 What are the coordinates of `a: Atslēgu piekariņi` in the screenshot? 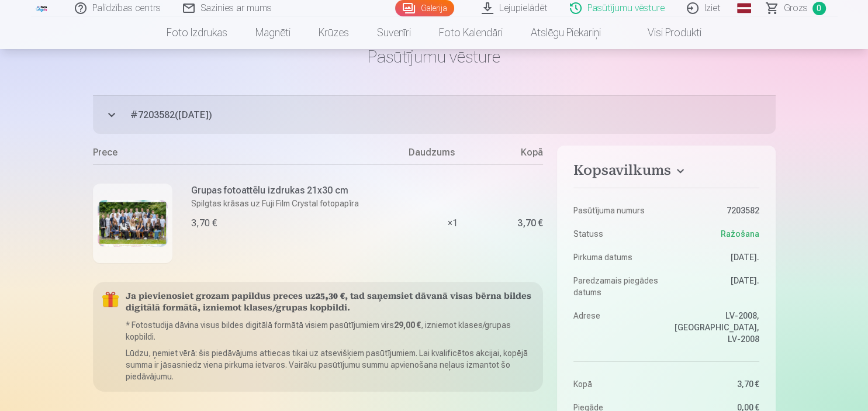 It's located at (566, 33).